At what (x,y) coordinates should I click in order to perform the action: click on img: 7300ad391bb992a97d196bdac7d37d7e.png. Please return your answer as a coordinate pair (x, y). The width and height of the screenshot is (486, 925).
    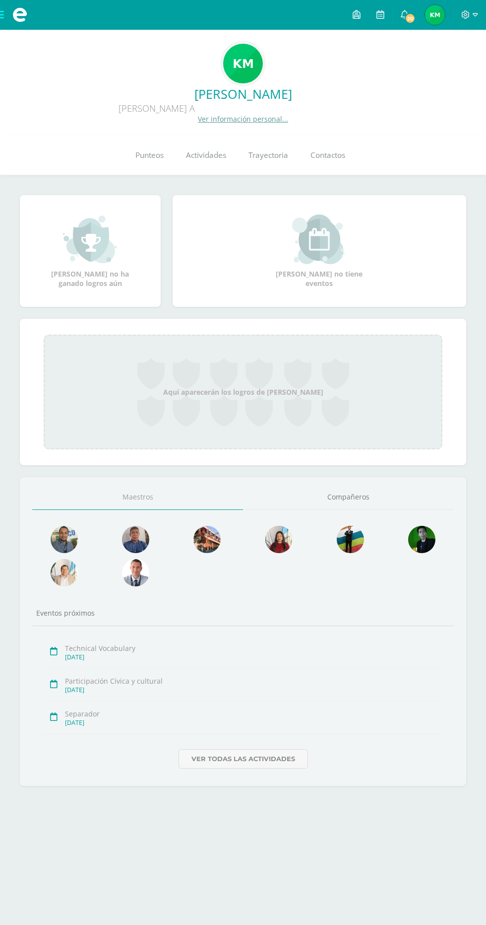
    Looking at the image, I should click on (435, 15).